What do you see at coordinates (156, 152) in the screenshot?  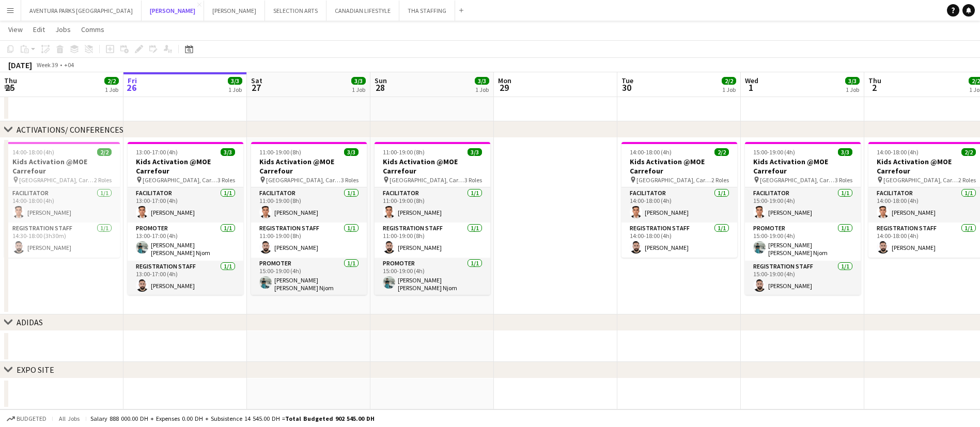 I see `span: 13:00-17:00 (4h)` at bounding box center [156, 152].